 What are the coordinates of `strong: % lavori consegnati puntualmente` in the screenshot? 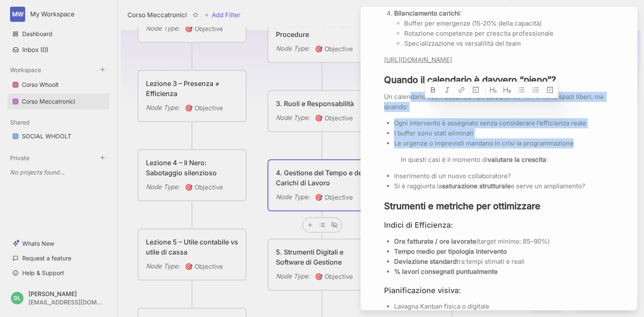 It's located at (445, 272).